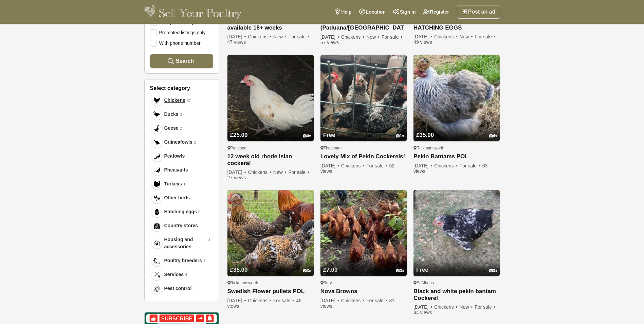  Describe the element at coordinates (185, 61) in the screenshot. I see `span: Search` at that location.